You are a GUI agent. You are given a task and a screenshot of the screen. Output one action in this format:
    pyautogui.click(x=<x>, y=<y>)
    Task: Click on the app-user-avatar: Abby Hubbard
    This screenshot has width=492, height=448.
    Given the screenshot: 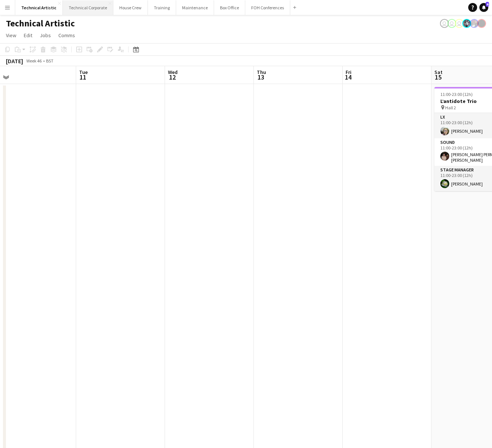 What is the action you would take?
    pyautogui.click(x=459, y=23)
    